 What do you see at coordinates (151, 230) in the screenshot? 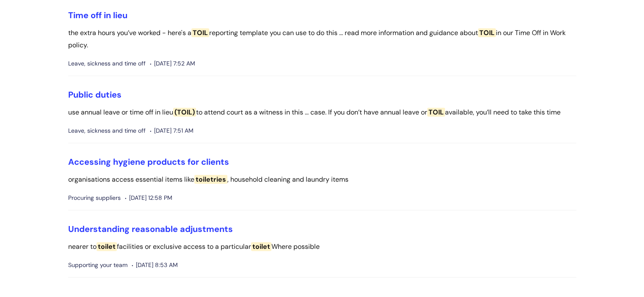
I see `a: Understanding reasonable adjustments` at bounding box center [151, 230].